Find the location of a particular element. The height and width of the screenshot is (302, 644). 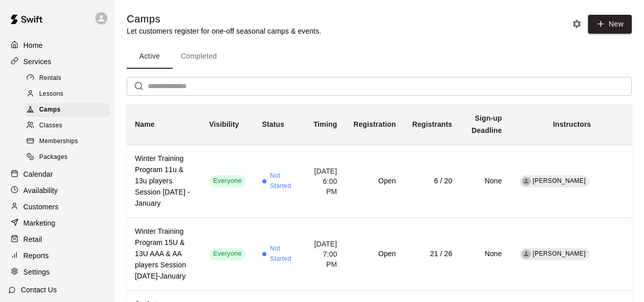

p: Retail is located at coordinates (33, 239).